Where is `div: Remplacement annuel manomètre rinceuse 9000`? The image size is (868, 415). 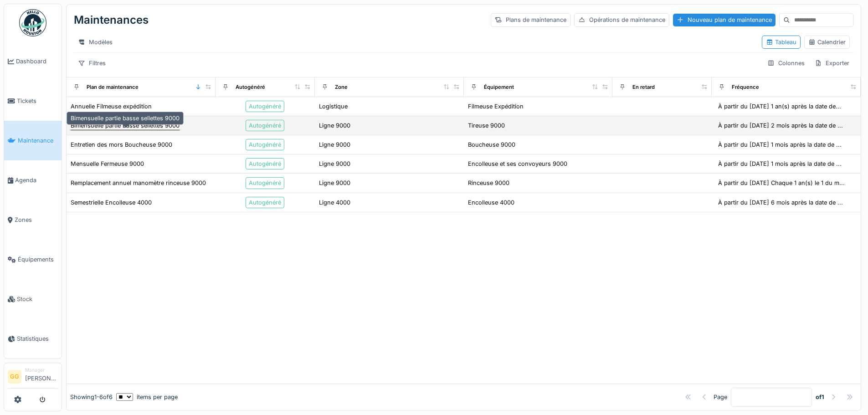 div: Remplacement annuel manomètre rinceuse 9000 is located at coordinates (138, 182).